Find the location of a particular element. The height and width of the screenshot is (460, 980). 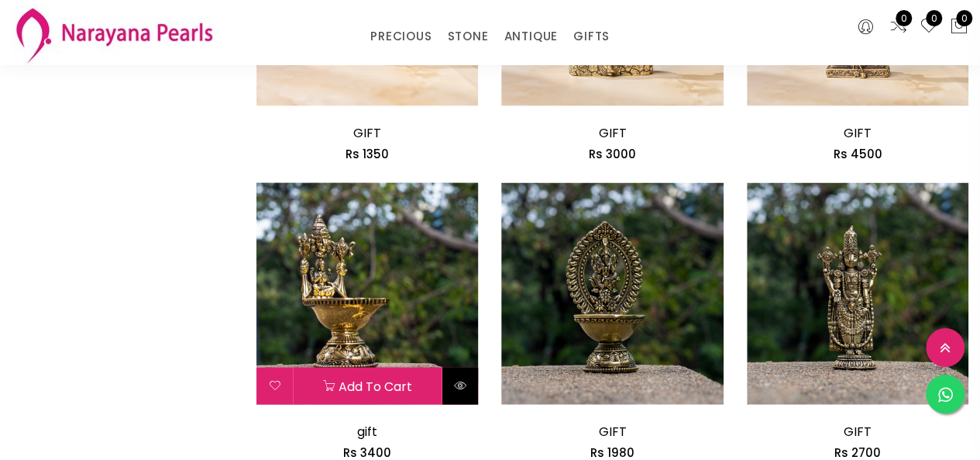

button: Quick View is located at coordinates (460, 386).